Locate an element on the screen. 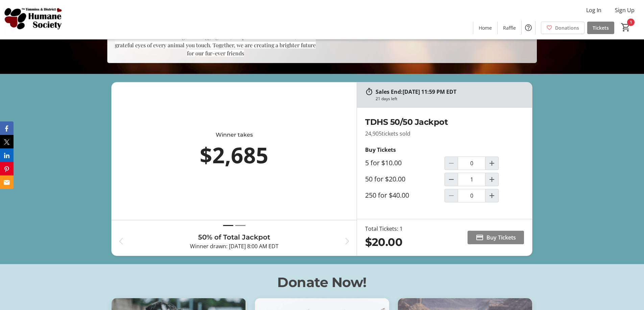  span: Log In is located at coordinates (594, 10).